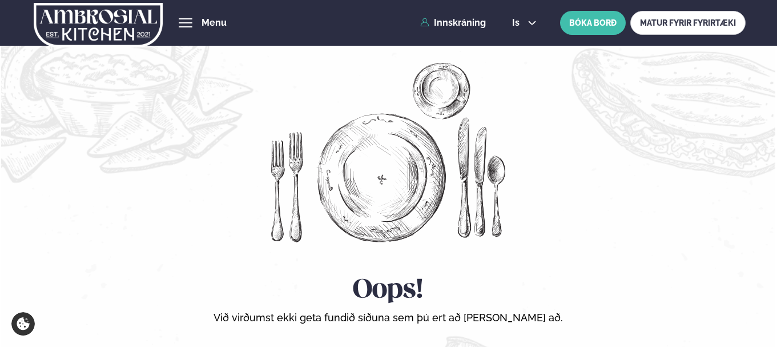 The width and height of the screenshot is (777, 347). I want to click on button: hamburger, so click(186, 23).